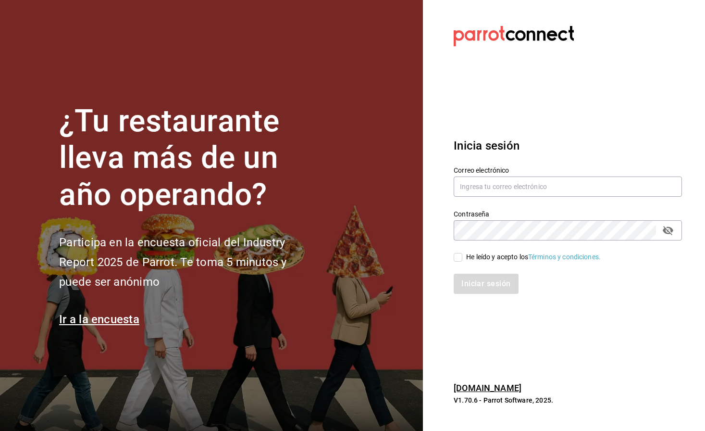 The width and height of the screenshot is (705, 431). Describe the element at coordinates (668, 230) in the screenshot. I see `button: passwordField` at that location.